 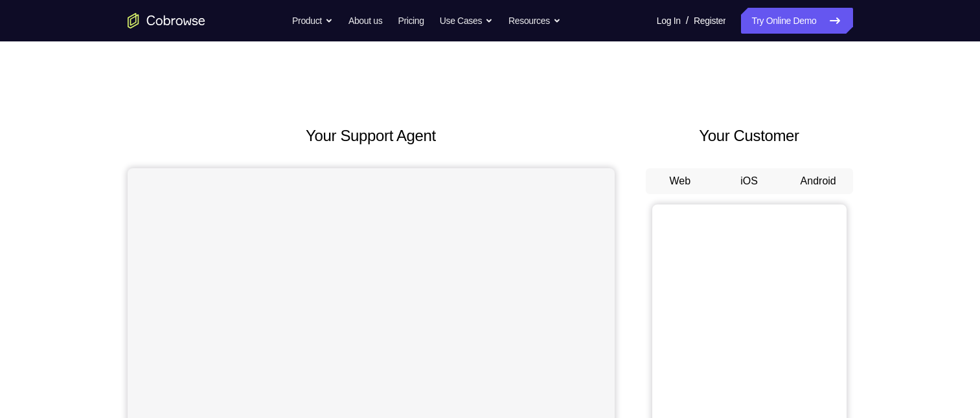 I want to click on a: Log In, so click(x=669, y=21).